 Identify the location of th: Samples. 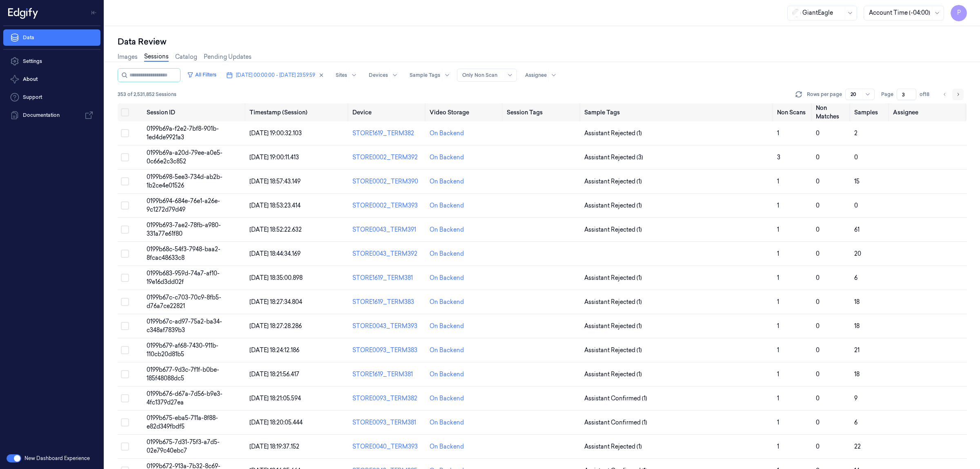
(871, 112).